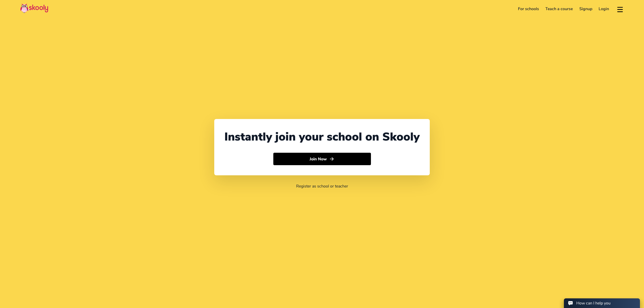 This screenshot has width=644, height=308. What do you see at coordinates (322, 137) in the screenshot?
I see `div: Instantly join your school on Skooly` at bounding box center [322, 137].